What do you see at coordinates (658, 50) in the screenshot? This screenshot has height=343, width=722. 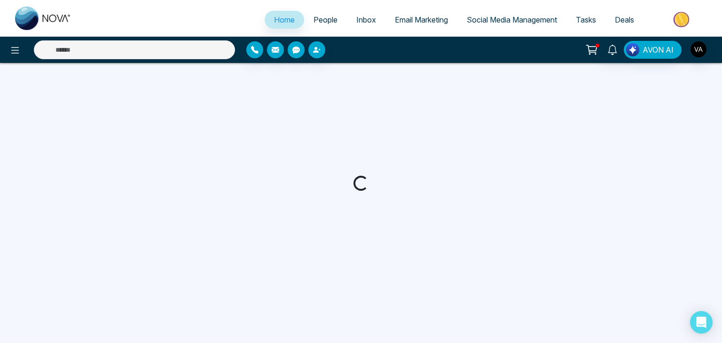 I see `span: AVON AI` at bounding box center [658, 50].